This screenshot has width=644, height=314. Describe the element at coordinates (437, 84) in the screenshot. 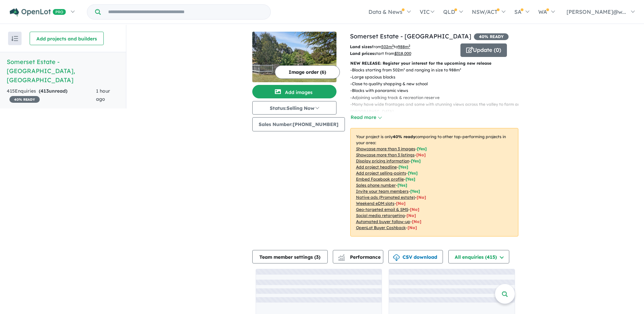

I see `p: - Close to quality shopping & new school` at that location.